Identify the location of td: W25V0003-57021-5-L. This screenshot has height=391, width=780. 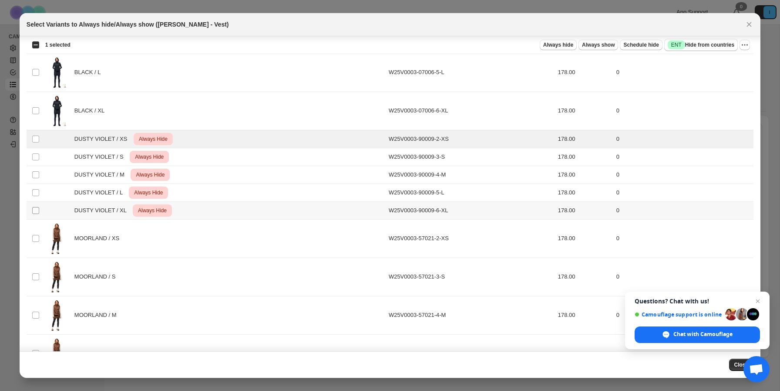
(471, 353).